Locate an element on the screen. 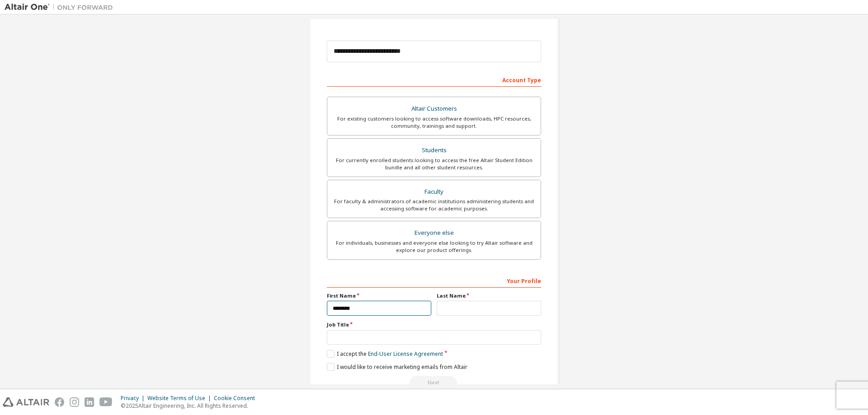  label: Job Title is located at coordinates (434, 325).